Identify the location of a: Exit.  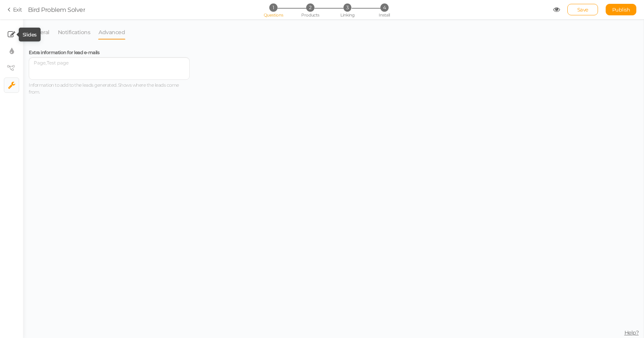
(15, 10).